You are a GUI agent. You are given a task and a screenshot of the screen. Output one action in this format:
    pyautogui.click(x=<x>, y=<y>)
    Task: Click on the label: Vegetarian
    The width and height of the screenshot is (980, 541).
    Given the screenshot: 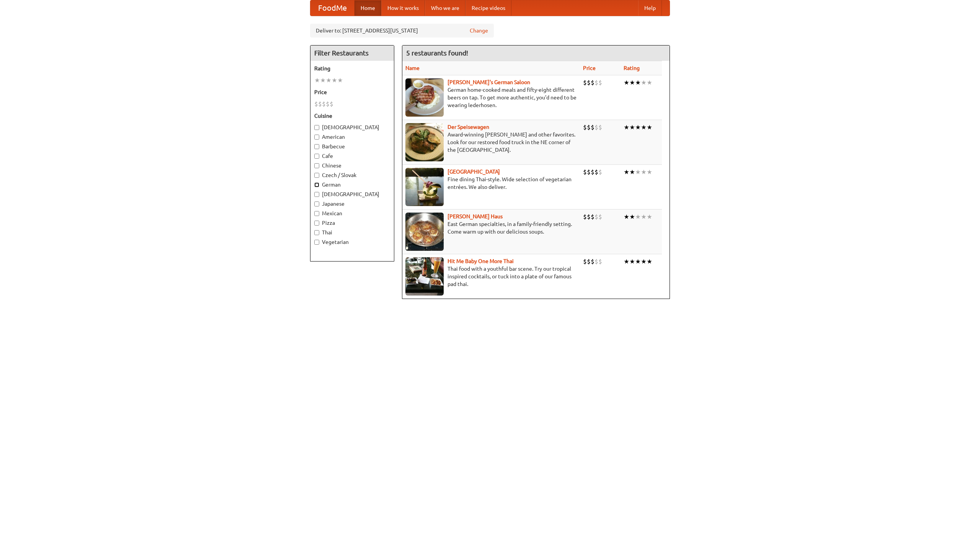 What is the action you would take?
    pyautogui.click(x=352, y=242)
    